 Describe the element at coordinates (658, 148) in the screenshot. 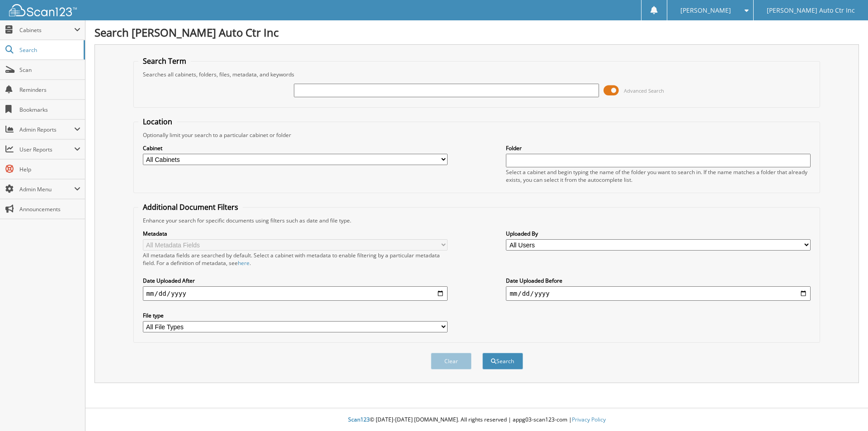

I see `label: Folder` at that location.